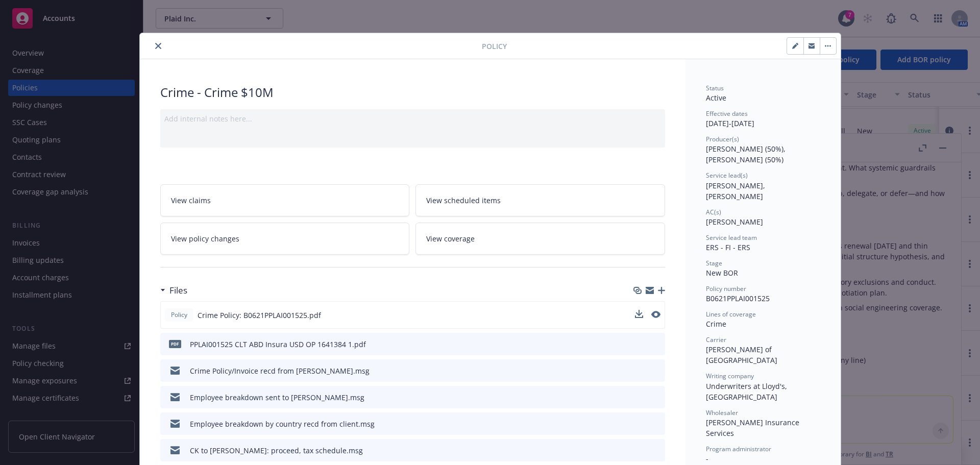 The width and height of the screenshot is (980, 465). I want to click on span: ERS - FI - ERS, so click(728, 247).